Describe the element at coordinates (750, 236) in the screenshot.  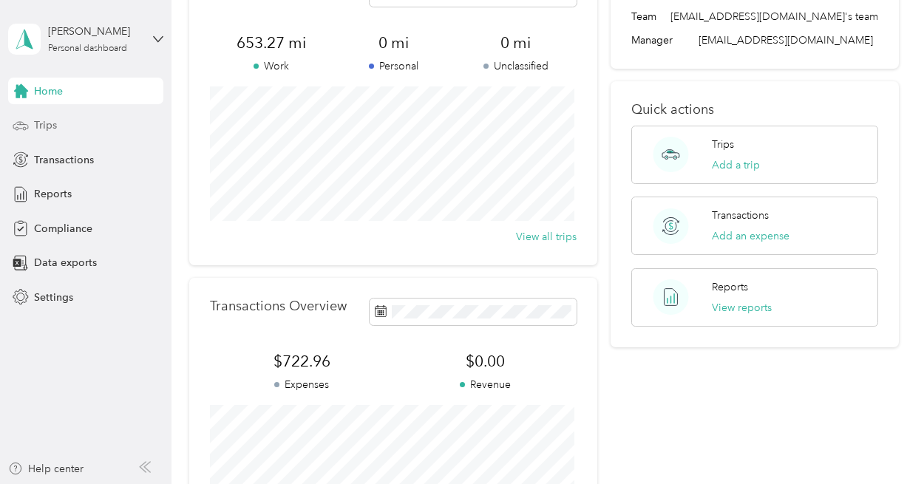
I see `button: Add an expense` at that location.